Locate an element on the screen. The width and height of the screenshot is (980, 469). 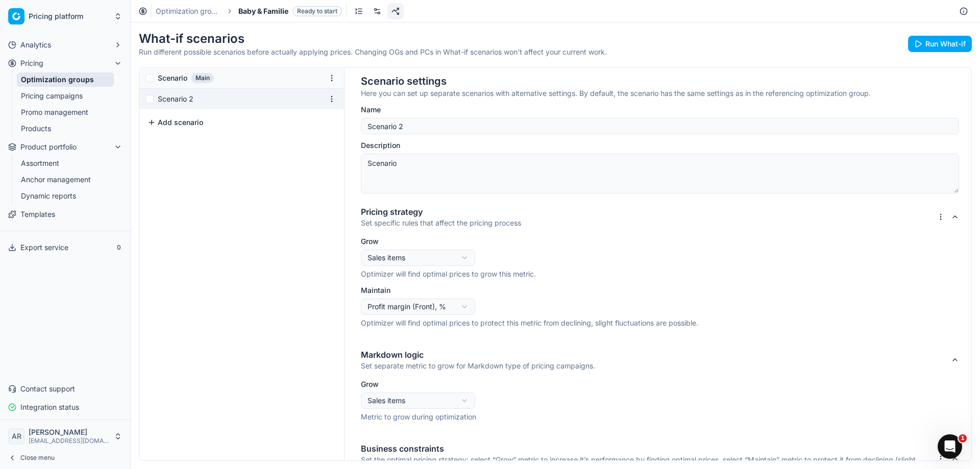
a: Dynamic reports is located at coordinates (65, 196).